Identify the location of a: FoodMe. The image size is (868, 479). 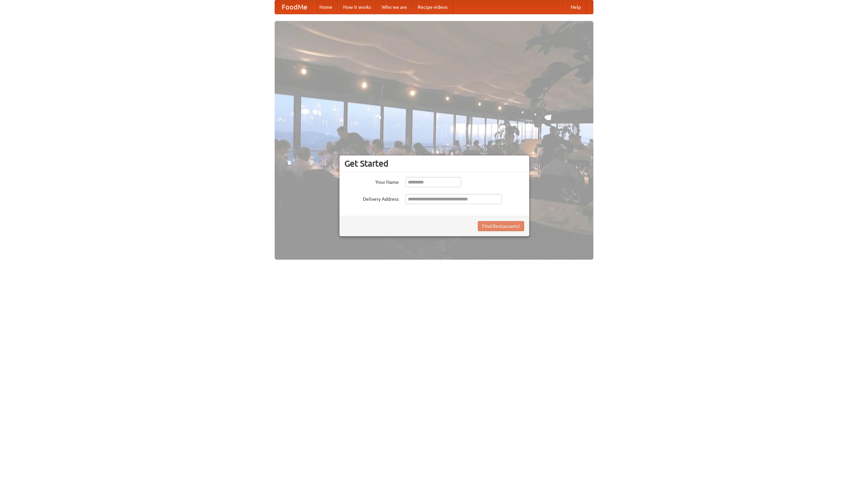
(295, 7).